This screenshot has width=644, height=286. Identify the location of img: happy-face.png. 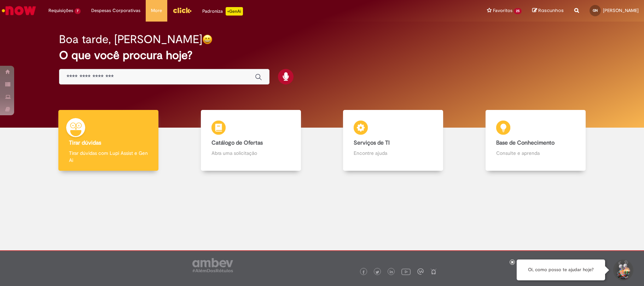
(207, 39).